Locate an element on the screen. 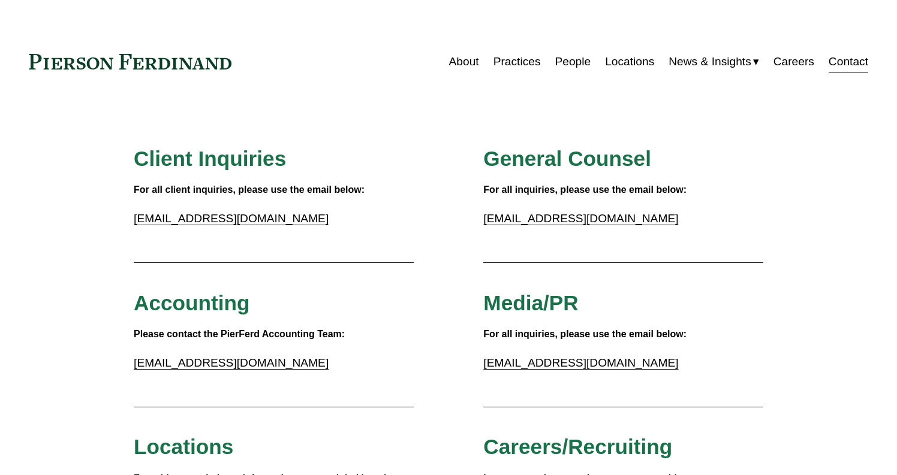 The height and width of the screenshot is (475, 897). span: Careers/Recruiting is located at coordinates (577, 446).